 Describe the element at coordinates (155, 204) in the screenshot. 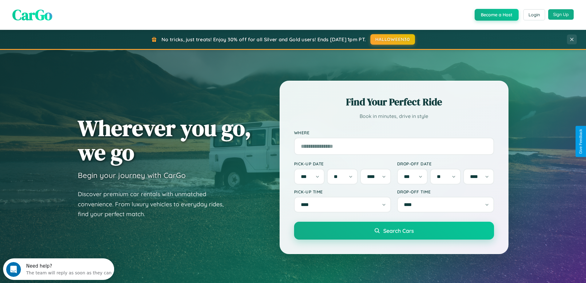

I see `p: Discover premium car rentals with unmatched convenience. From luxury vehicles to everyday rides, ...` at that location.